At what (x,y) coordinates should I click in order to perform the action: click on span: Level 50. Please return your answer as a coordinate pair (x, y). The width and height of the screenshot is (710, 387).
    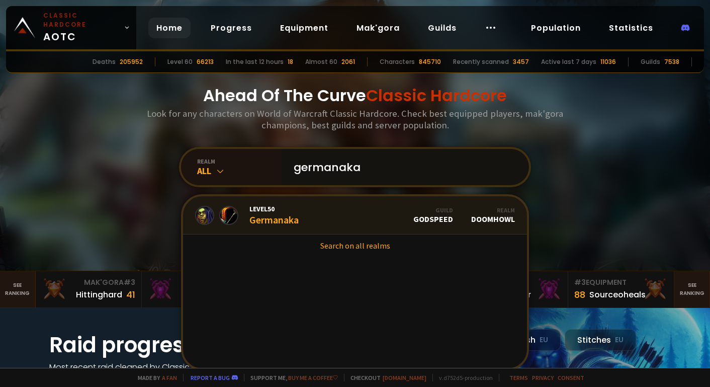
    Looking at the image, I should click on (274, 209).